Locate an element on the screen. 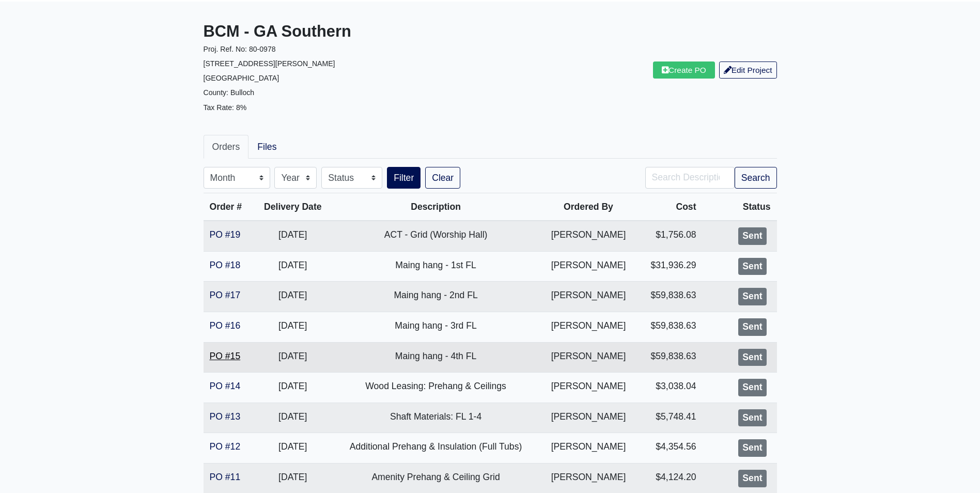 This screenshot has height=493, width=980. a: Create PO is located at coordinates (684, 69).